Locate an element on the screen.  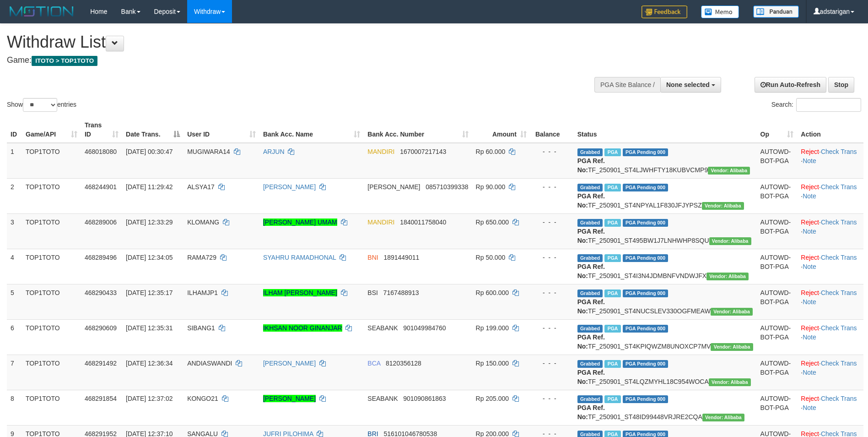
span: 468289006 is located at coordinates (101, 222).